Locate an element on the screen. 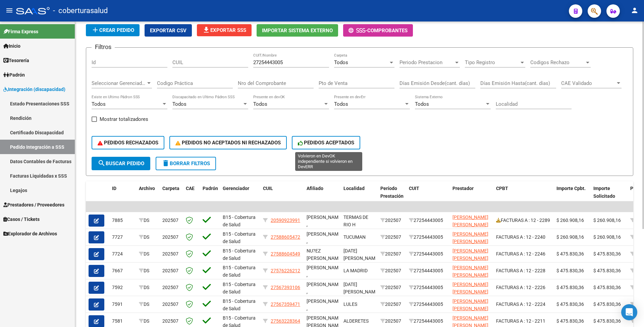 The height and width of the screenshot is (327, 644). span: Localidad is located at coordinates (354, 188).